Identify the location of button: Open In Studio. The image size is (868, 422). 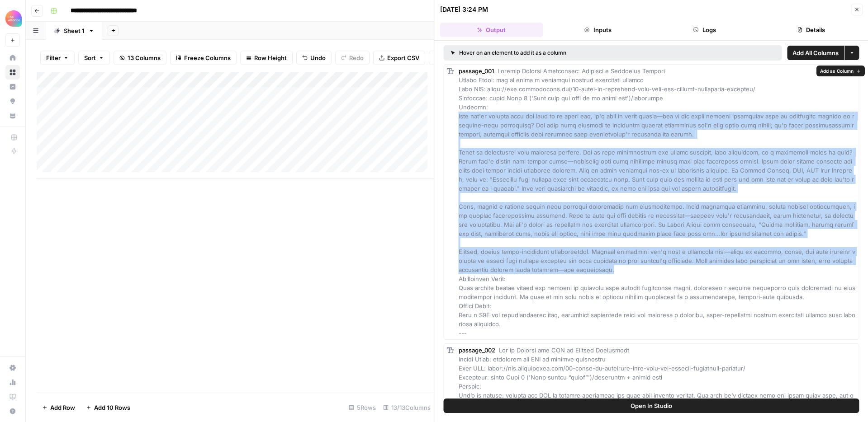
(652, 406).